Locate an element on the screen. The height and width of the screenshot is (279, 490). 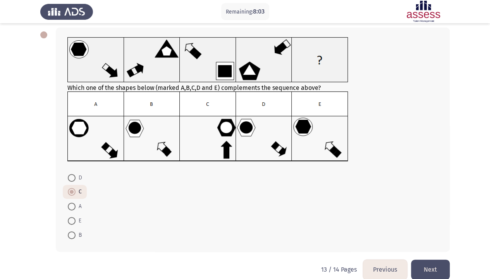
p: Remaining: is located at coordinates (245, 12).